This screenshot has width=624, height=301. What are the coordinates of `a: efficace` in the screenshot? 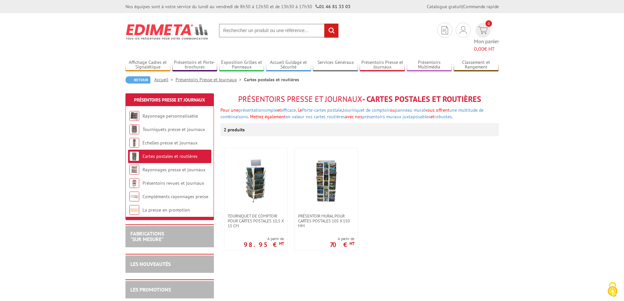 It's located at (288, 110).